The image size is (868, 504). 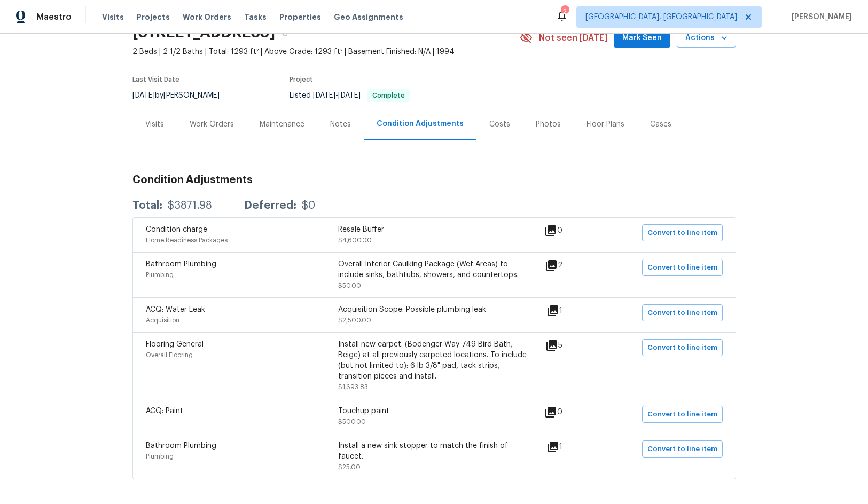 What do you see at coordinates (642, 38) in the screenshot?
I see `span: Mark Seen` at bounding box center [642, 38].